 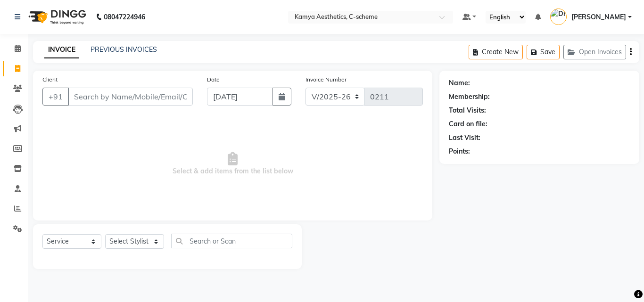 What do you see at coordinates (232, 164) in the screenshot?
I see `span: Select & add items from the list below` at bounding box center [232, 164].